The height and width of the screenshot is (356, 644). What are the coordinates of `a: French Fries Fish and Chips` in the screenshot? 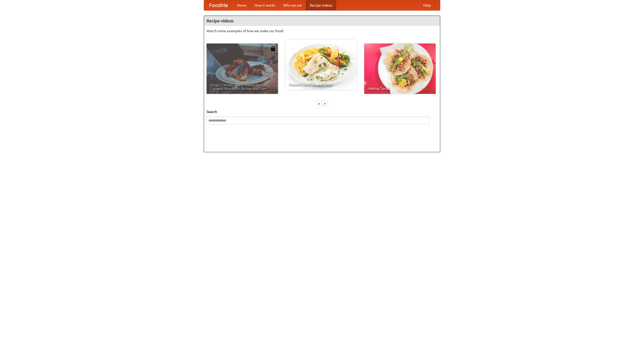 It's located at (321, 65).